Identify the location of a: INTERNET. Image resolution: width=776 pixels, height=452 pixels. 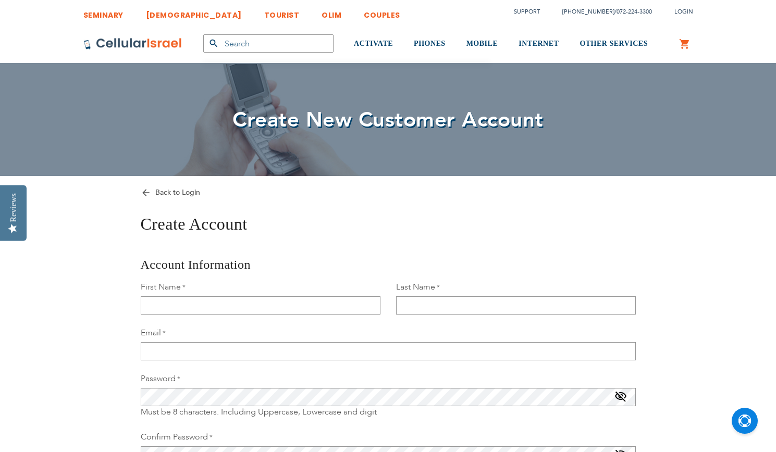
(538, 44).